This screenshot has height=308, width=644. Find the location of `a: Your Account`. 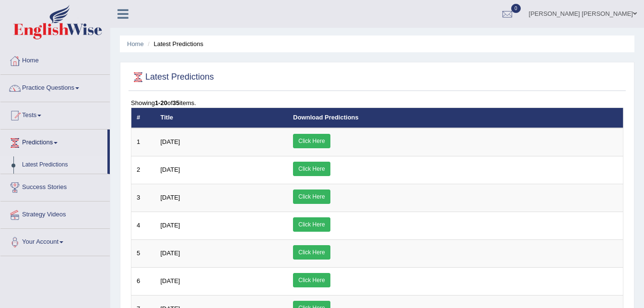

a: Your Account is located at coordinates (55, 241).